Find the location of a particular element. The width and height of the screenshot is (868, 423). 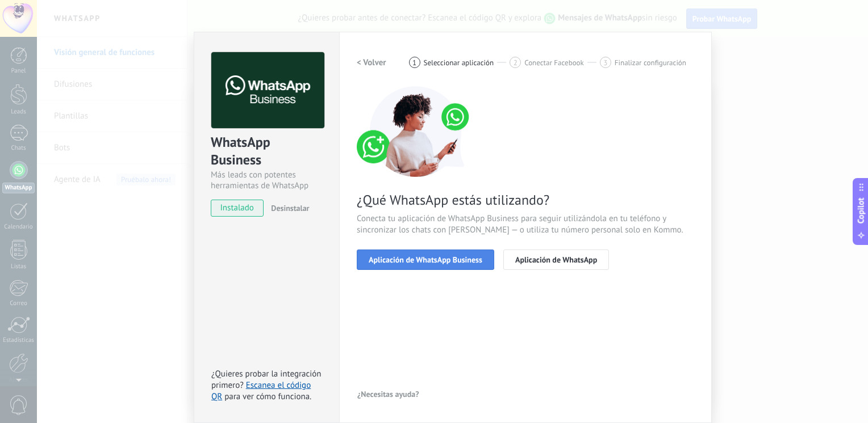

span: 1 is located at coordinates (414, 63).